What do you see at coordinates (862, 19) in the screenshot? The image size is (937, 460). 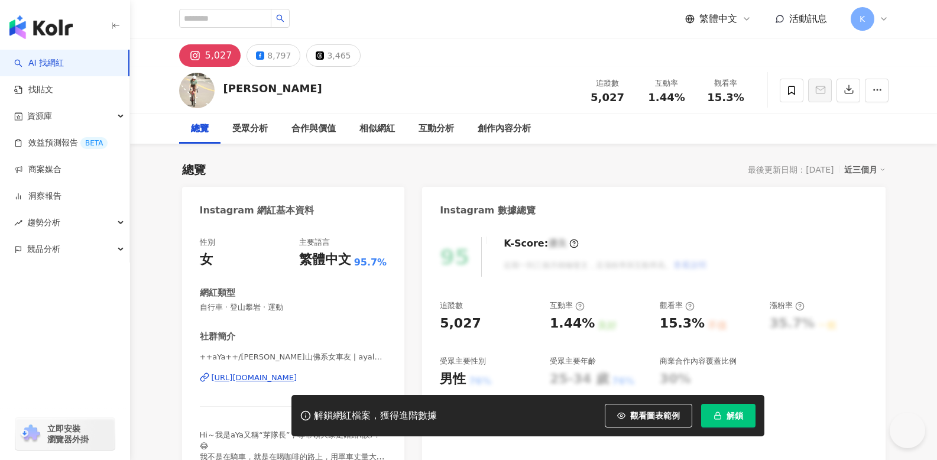 I see `span: K` at bounding box center [862, 19].